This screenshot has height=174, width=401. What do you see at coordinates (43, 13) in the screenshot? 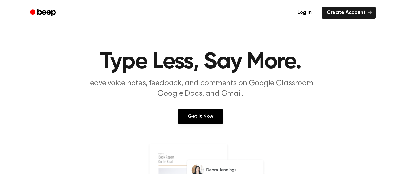
I see `a: Beep` at bounding box center [43, 13].